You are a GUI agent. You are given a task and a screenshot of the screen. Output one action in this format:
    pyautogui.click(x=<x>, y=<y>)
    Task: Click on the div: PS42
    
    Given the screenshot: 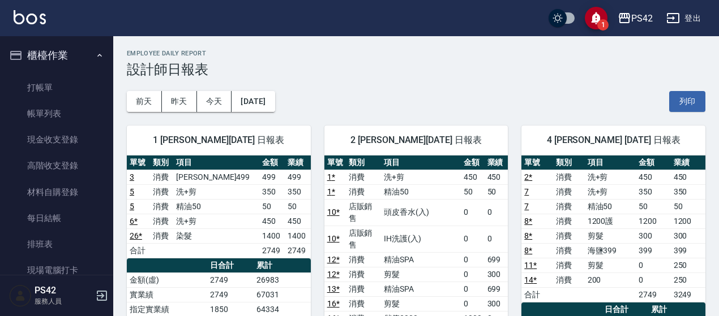 What is the action you would take?
    pyautogui.click(x=642, y=18)
    